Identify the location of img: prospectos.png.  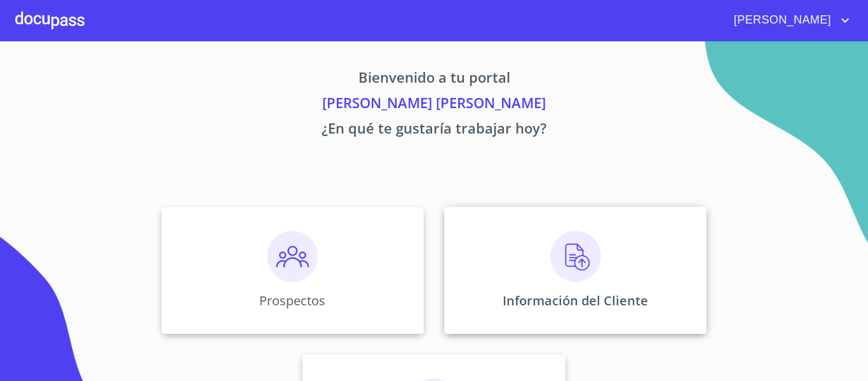
(292, 256).